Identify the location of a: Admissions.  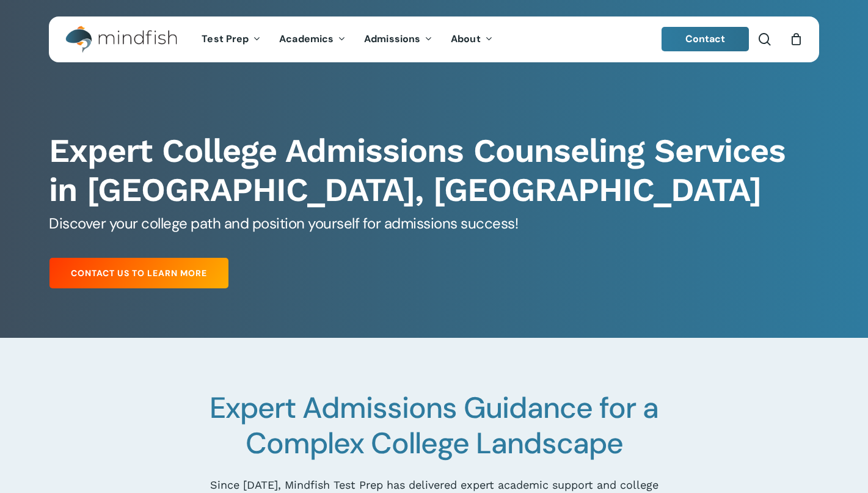
(398, 39).